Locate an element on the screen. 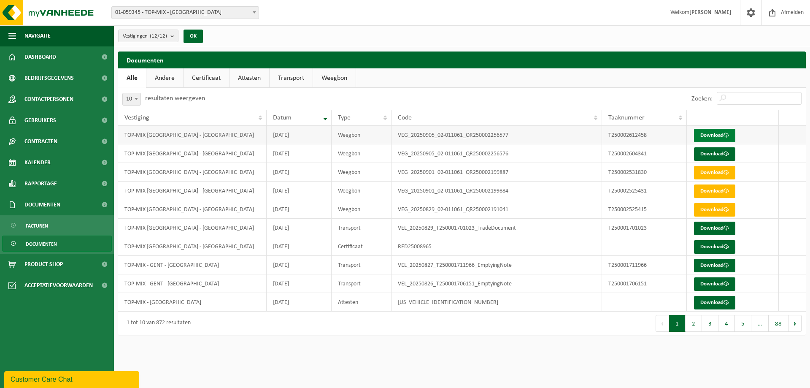  a: Facturen is located at coordinates (57, 225).